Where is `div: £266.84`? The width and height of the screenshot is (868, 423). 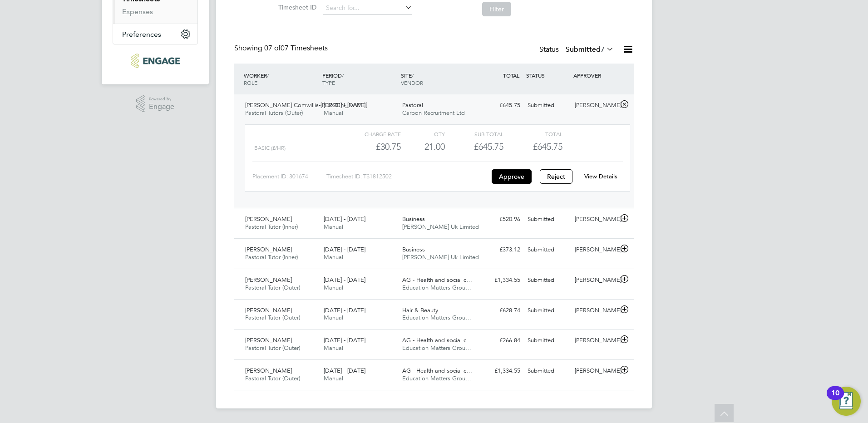
div: £266.84 is located at coordinates (500, 341).